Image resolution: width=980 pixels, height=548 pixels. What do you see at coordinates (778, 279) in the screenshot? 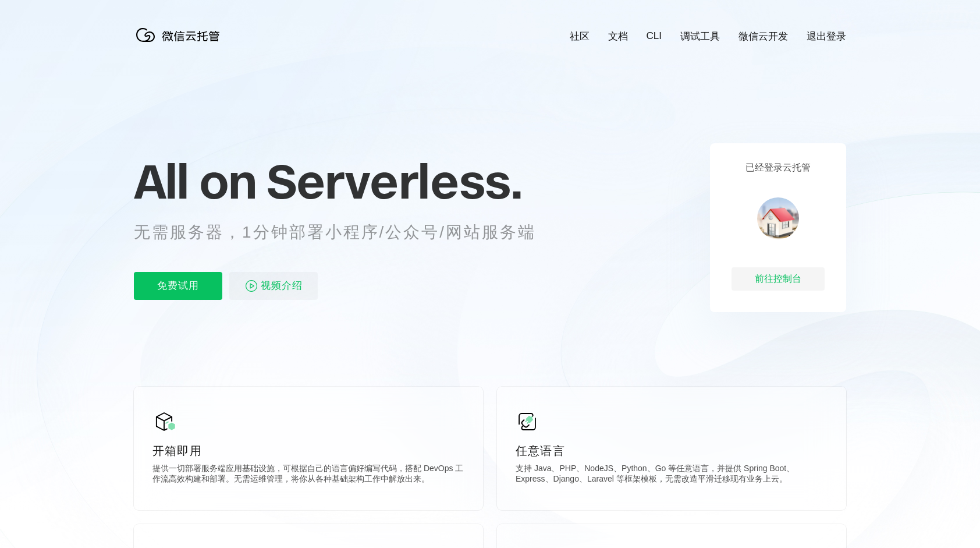
I see `div: 前往控制台` at bounding box center [778, 279].